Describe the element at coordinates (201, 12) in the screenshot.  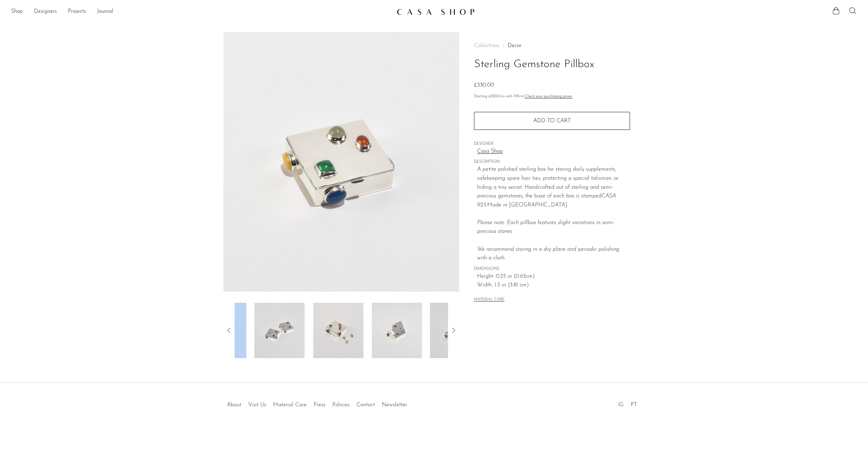
I see `ul: NEW HEADER MENU` at that location.